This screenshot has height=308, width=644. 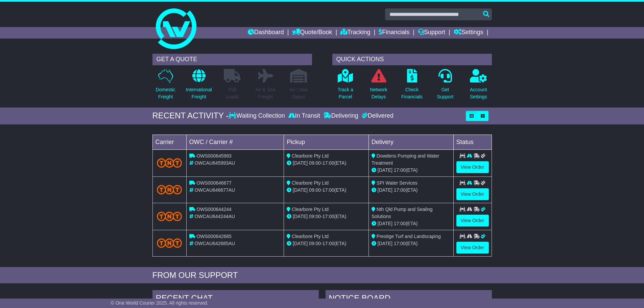 I want to click on a: Tracking, so click(x=355, y=33).